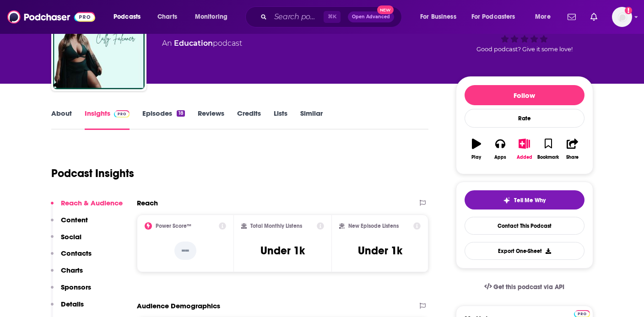 This screenshot has width=644, height=317. Describe the element at coordinates (69, 224) in the screenshot. I see `button: Content` at that location.